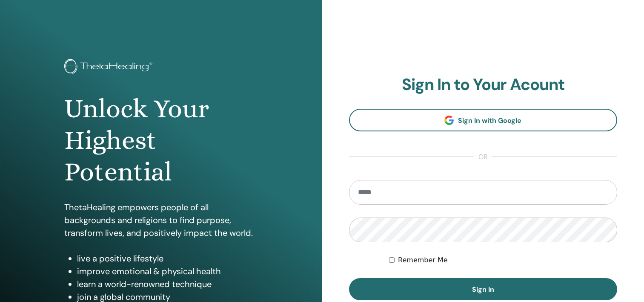 Image resolution: width=644 pixels, height=302 pixels. Describe the element at coordinates (483, 85) in the screenshot. I see `h2: Sign In to Your Acount` at that location.